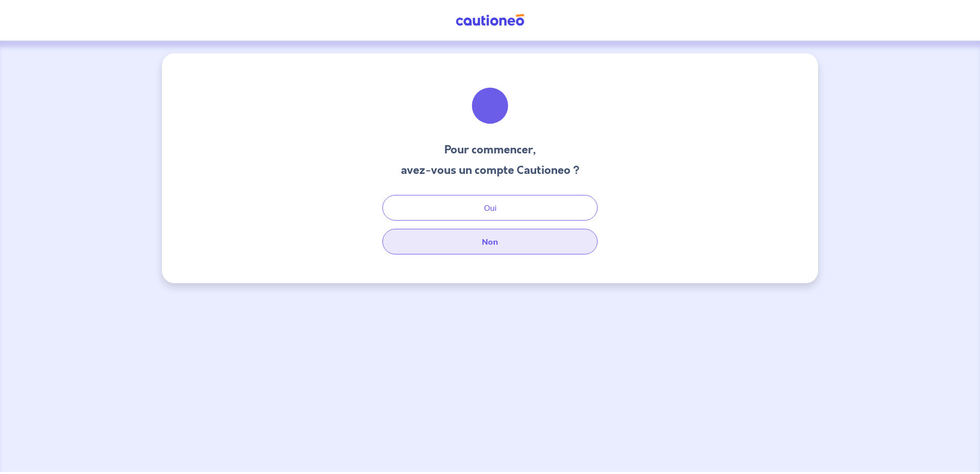 The height and width of the screenshot is (474, 980). I want to click on h3: avez-vous un compte Cautioneo ?, so click(490, 170).